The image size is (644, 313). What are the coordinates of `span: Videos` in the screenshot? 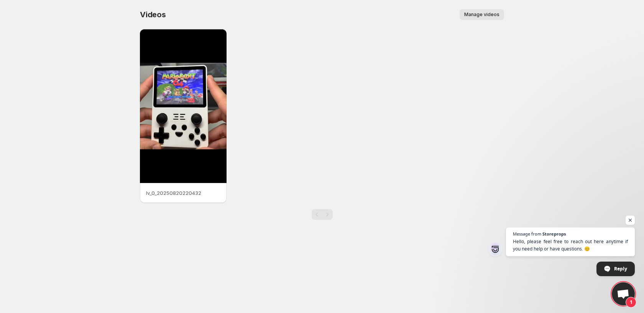 It's located at (153, 15).